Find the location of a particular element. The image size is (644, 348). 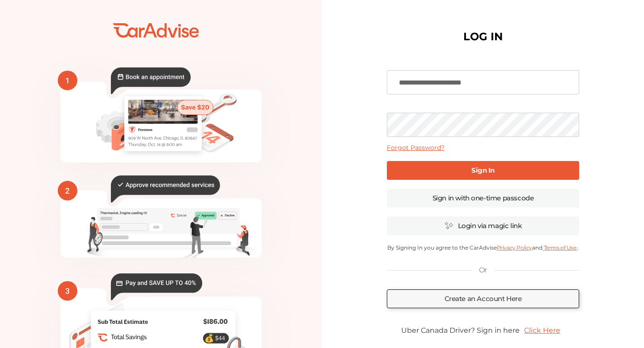

b: Terms of Use is located at coordinates (560, 247).